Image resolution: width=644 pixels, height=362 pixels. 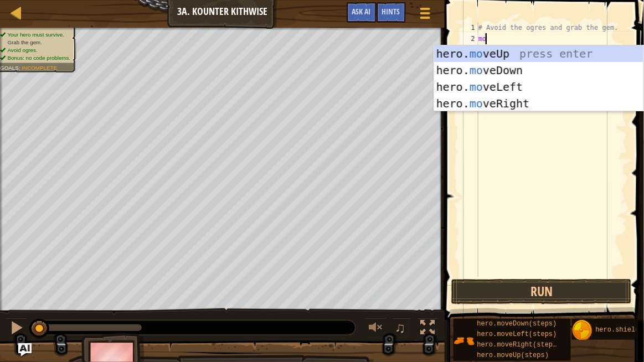 I want to click on span: hero.moveRight(steps), so click(x=519, y=345).